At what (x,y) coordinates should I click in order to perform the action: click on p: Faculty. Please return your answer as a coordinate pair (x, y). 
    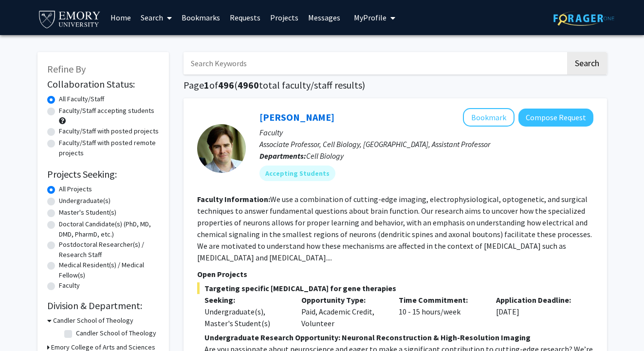
    Looking at the image, I should click on (427, 132).